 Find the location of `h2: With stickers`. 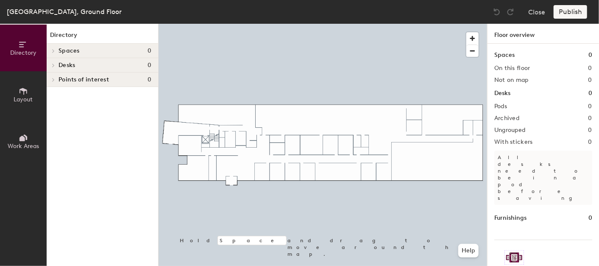

h2: With stickers is located at coordinates (513, 142).